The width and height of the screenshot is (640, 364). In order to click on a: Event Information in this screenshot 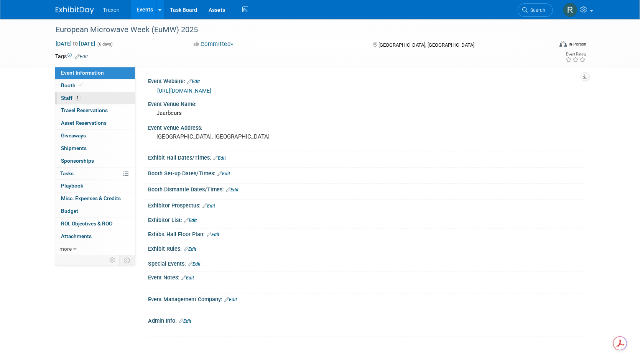, I will do `click(95, 73)`.